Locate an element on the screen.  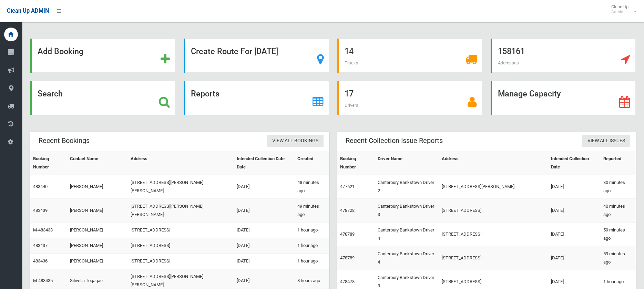
span: Trucks is located at coordinates (352, 63).